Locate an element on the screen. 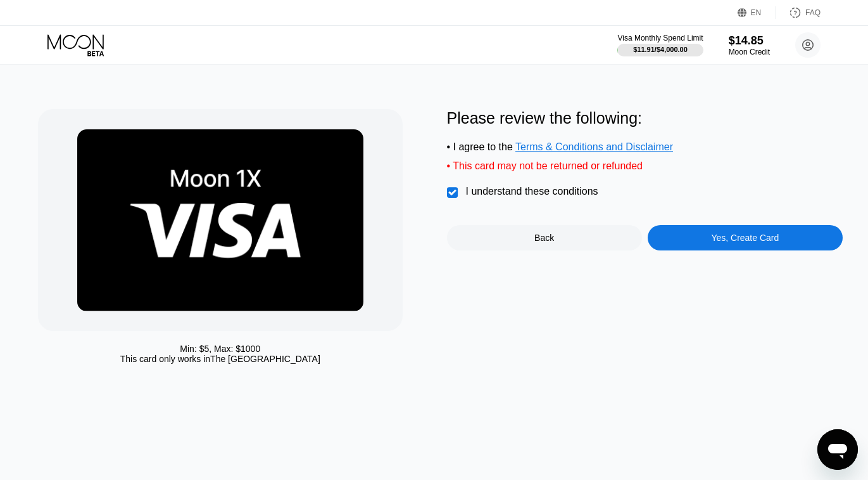 This screenshot has height=480, width=868. div: $14.85Moon Credit is located at coordinates (749, 45).